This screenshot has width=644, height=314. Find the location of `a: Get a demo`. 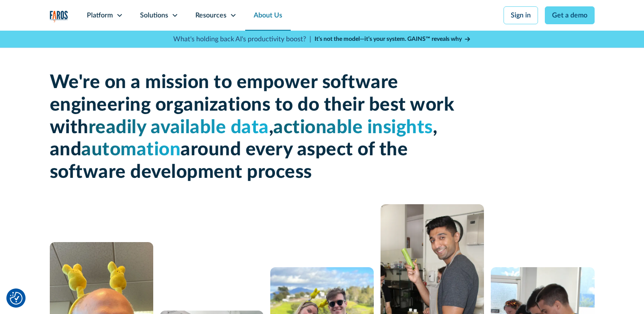

a: Get a demo is located at coordinates (570, 15).